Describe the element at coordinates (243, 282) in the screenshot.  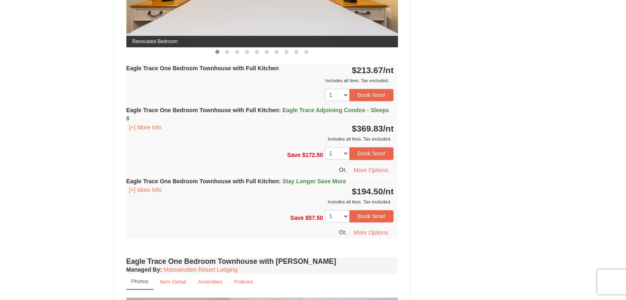
I see `a: Policies` at that location.